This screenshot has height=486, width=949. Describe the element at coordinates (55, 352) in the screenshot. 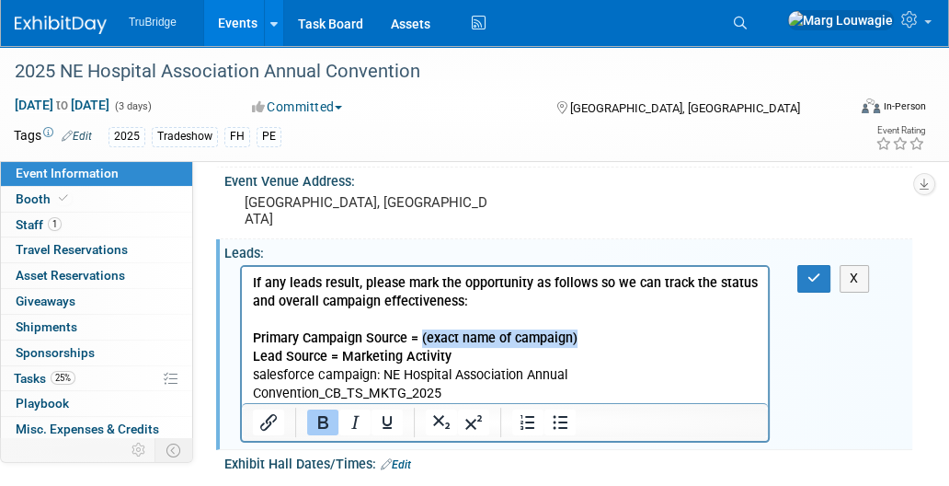

I see `span: Sponsorships` at that location.